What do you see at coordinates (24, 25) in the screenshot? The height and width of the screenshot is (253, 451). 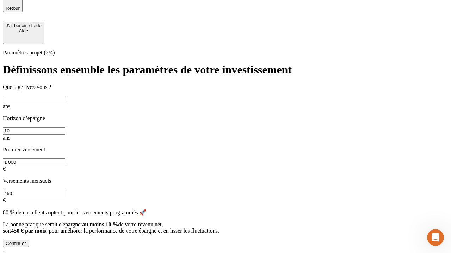 I see `div: J’ai besoin d'aide` at bounding box center [24, 25].